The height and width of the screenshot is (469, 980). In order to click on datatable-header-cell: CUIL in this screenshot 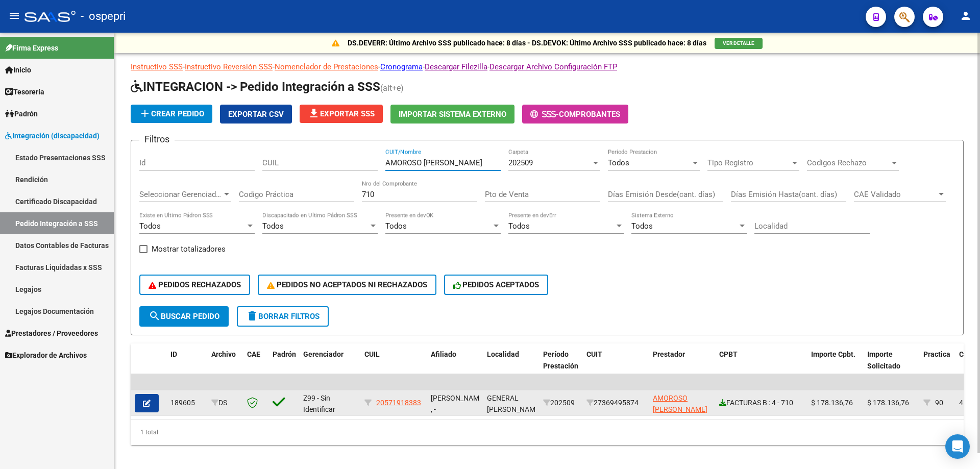, I will do `click(393, 366)`.